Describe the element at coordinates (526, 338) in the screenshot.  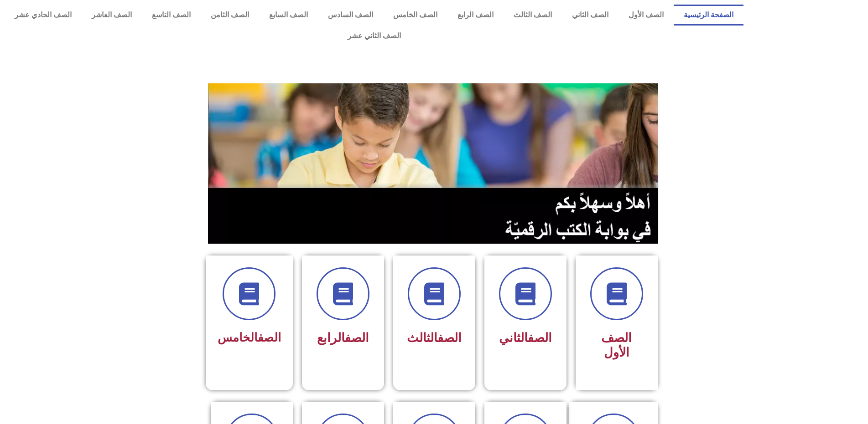
I see `span: الثاني` at that location.